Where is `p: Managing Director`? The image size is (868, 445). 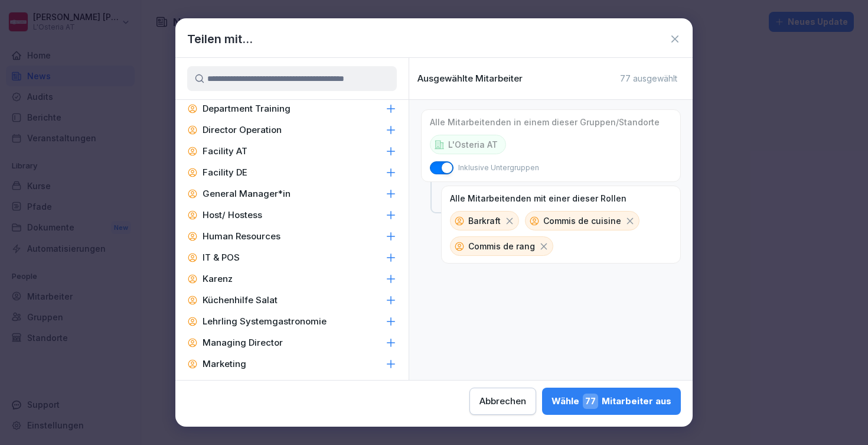 p: Managing Director is located at coordinates (242, 342).